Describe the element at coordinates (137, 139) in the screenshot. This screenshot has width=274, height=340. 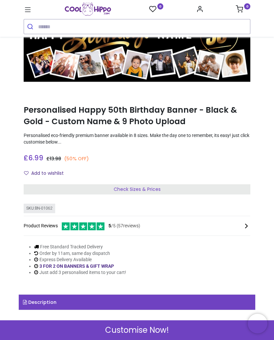
I see `p: Personalised eco-friendly premium banner available in 8 sizes. Make the day one to remember, its ...` at that location.